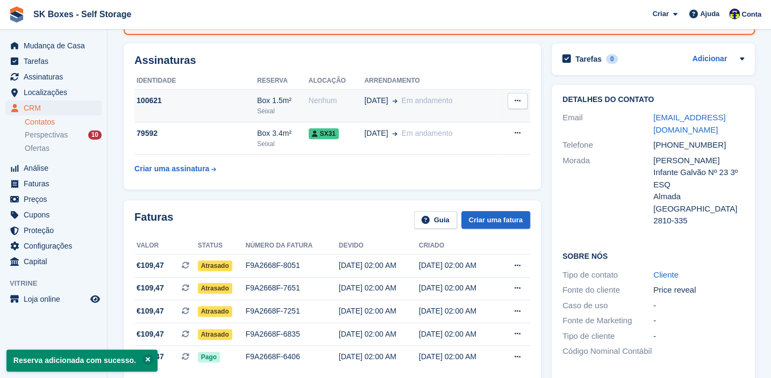  I want to click on h2: Tarefas, so click(588, 59).